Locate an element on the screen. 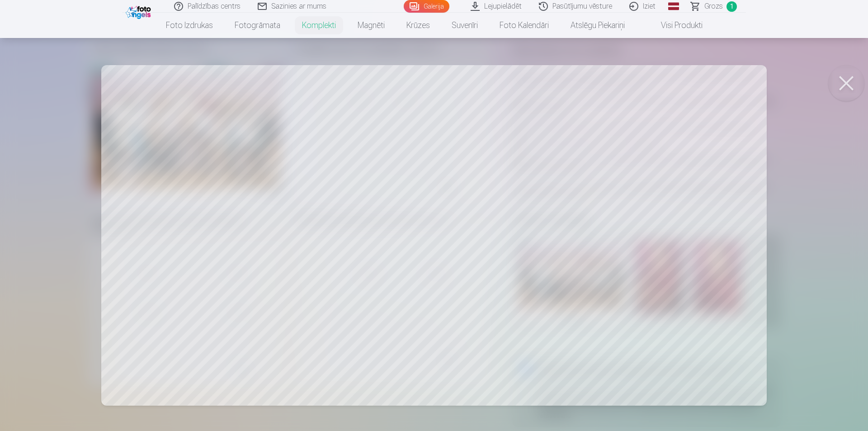  a: Suvenīri is located at coordinates (465, 25).